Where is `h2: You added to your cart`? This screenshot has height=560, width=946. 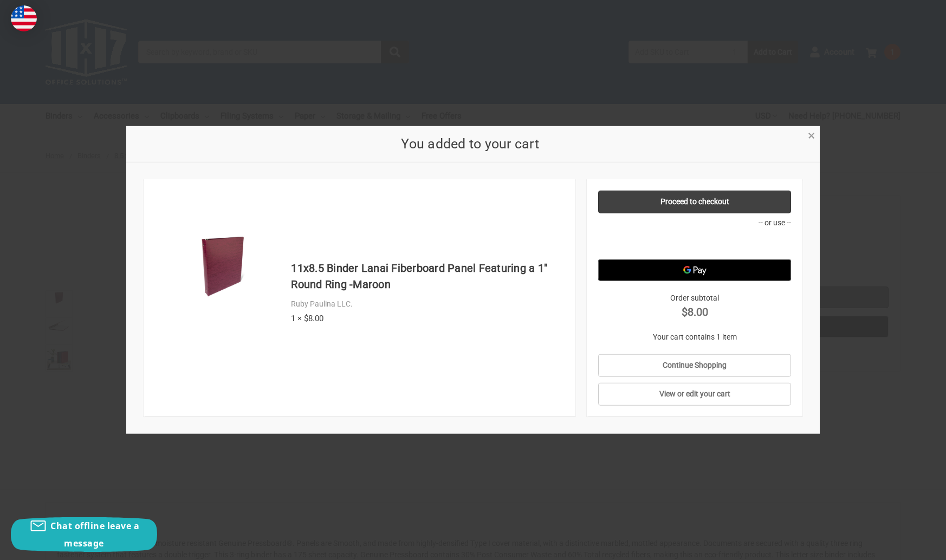 h2: You added to your cart is located at coordinates (471, 144).